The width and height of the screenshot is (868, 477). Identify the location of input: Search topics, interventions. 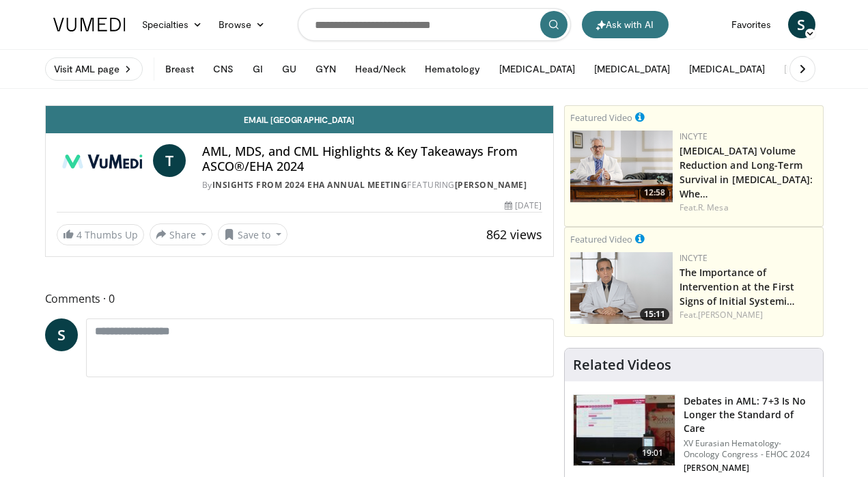
(434, 25).